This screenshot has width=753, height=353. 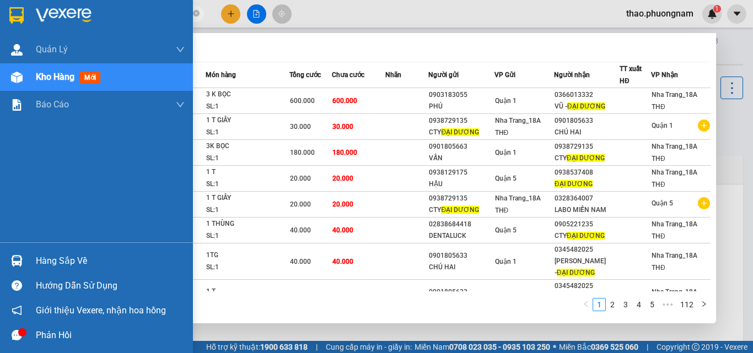 I want to click on span: Tổng cước, so click(x=305, y=75).